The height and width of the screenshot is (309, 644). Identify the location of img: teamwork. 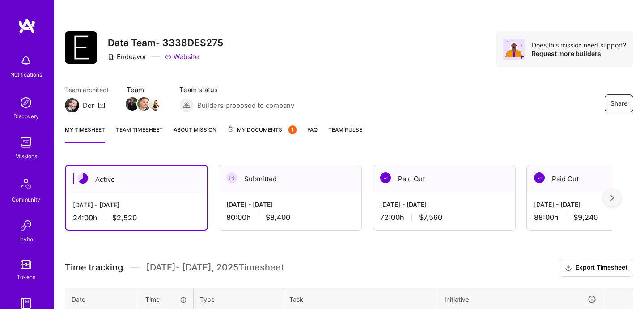
(26, 143).